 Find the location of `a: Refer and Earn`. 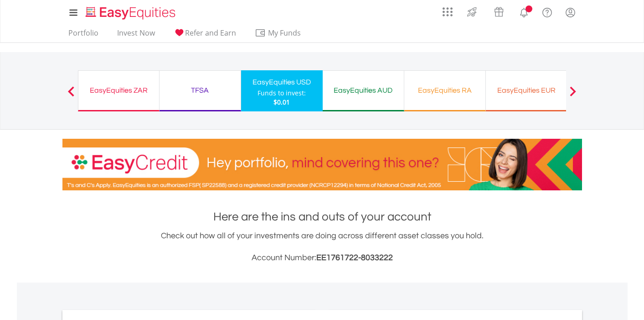

a: Refer and Earn is located at coordinates (205, 35).